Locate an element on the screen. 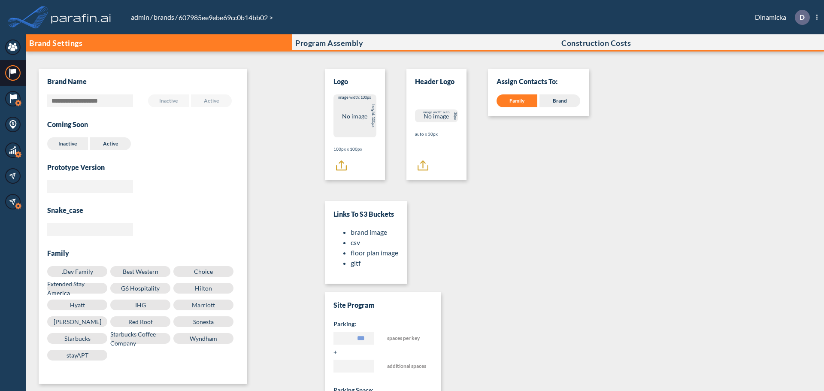  label: G6 Hospitality is located at coordinates (140, 288).